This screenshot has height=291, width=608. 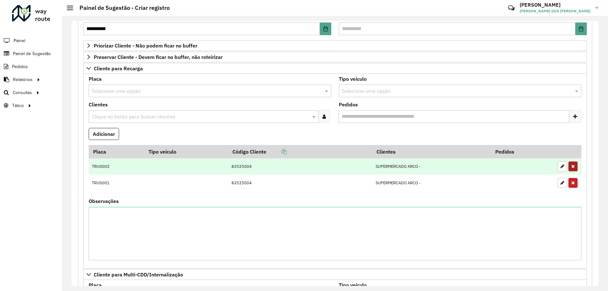 What do you see at coordinates (98, 105) in the screenshot?
I see `label: Clientes` at bounding box center [98, 105].